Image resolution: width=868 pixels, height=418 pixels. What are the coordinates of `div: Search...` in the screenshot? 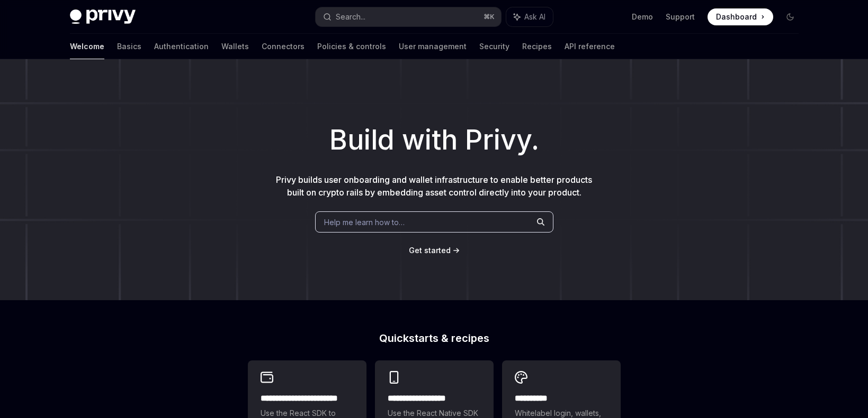 It's located at (350, 17).